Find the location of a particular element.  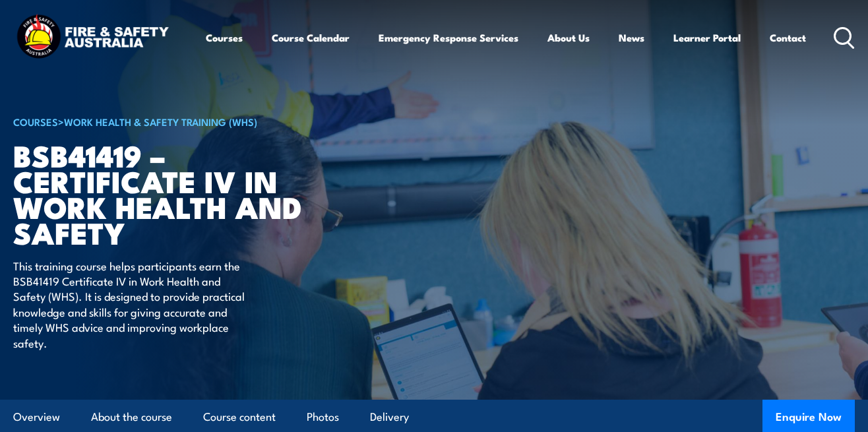

a: Course Calendar is located at coordinates (311, 38).